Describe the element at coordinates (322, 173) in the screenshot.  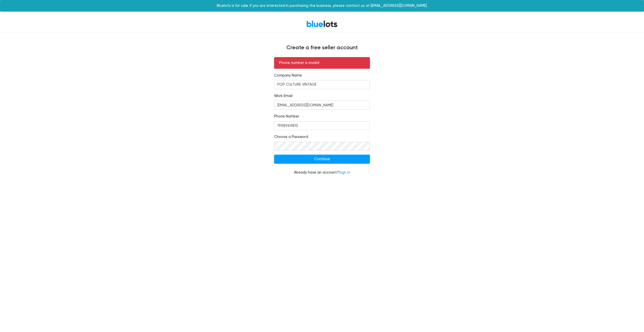
I see `div: Already have an account?` at that location.